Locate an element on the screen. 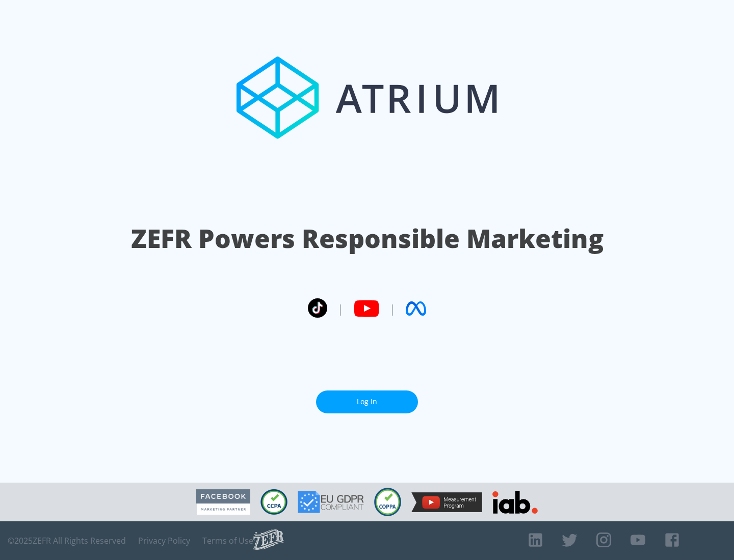  img: IAB is located at coordinates (515, 502).